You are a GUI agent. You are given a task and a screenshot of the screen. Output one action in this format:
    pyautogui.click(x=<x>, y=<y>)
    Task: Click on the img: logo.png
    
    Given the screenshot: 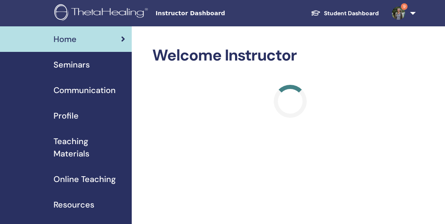 What is the action you would take?
    pyautogui.click(x=103, y=13)
    